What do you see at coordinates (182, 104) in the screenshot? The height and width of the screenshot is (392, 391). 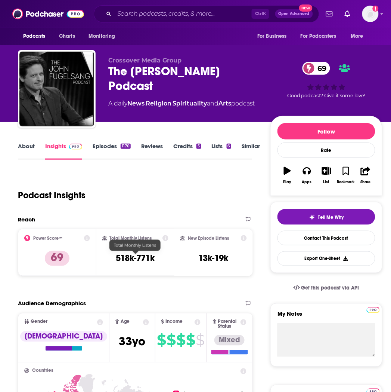 I see `div: A daily podcast` at bounding box center [182, 104].